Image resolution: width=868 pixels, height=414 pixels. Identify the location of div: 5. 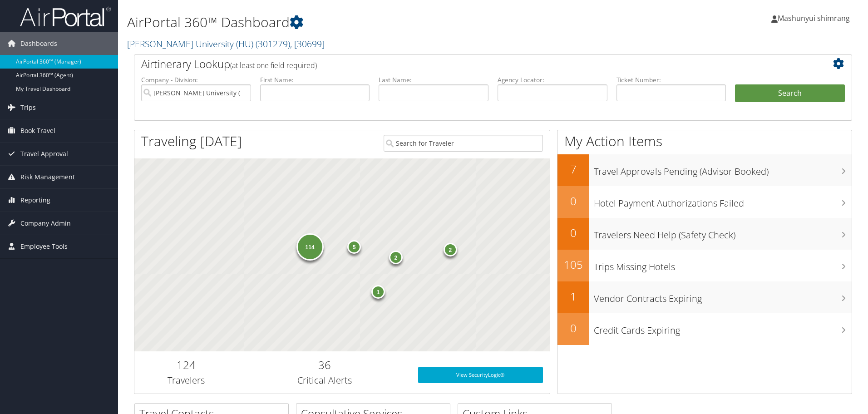
(354, 247).